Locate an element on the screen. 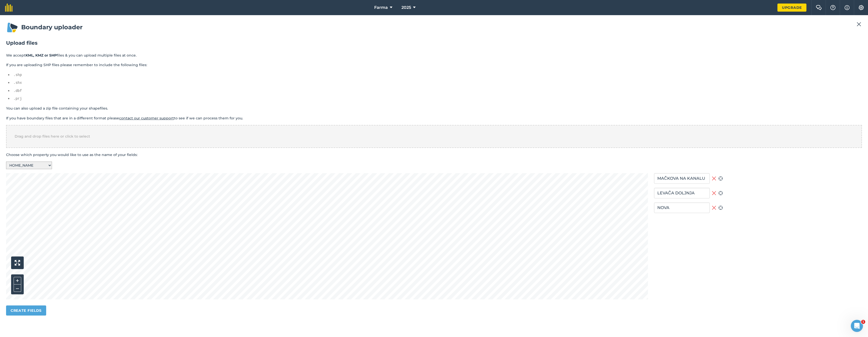  img: A cog icon is located at coordinates (861, 8).